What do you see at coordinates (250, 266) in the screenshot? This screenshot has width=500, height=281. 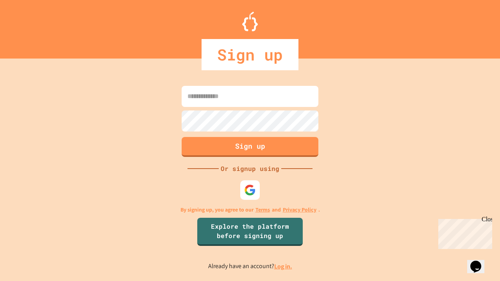 I see `p: Already have an account?` at bounding box center [250, 266].